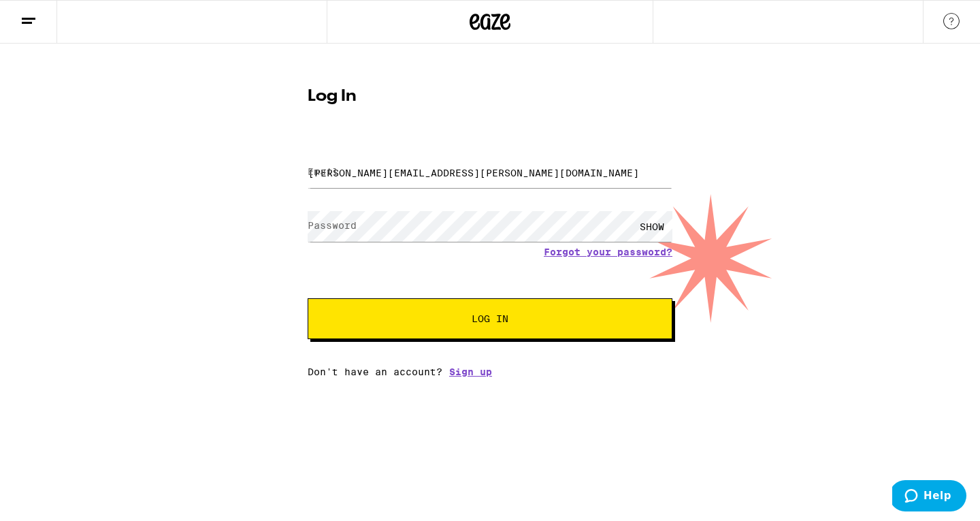 This screenshot has width=980, height=521. Describe the element at coordinates (490, 97) in the screenshot. I see `h1: Log In` at that location.